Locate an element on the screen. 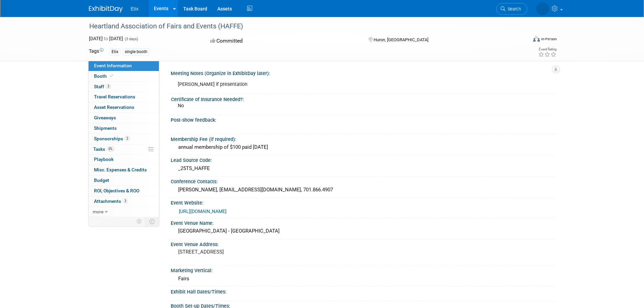 This screenshot has width=644, height=308. div: Fairs is located at coordinates (363, 278).